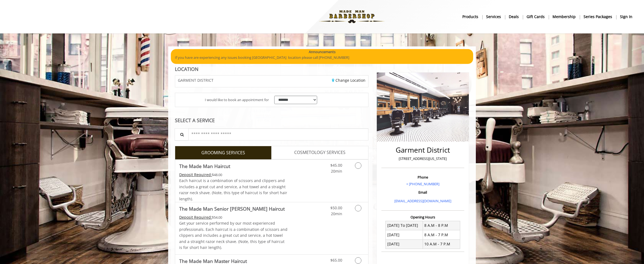 This screenshot has height=264, width=644. I want to click on div: $48.00, so click(234, 175).